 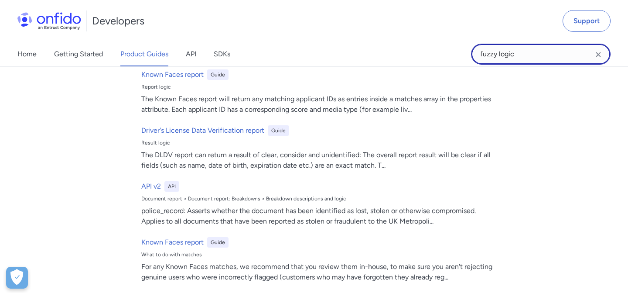 What do you see at coordinates (318, 254) in the screenshot?
I see `div: What to do with matches` at bounding box center [318, 254].